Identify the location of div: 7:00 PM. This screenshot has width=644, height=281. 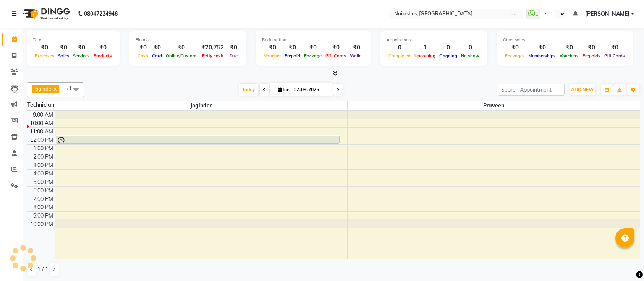
(43, 199).